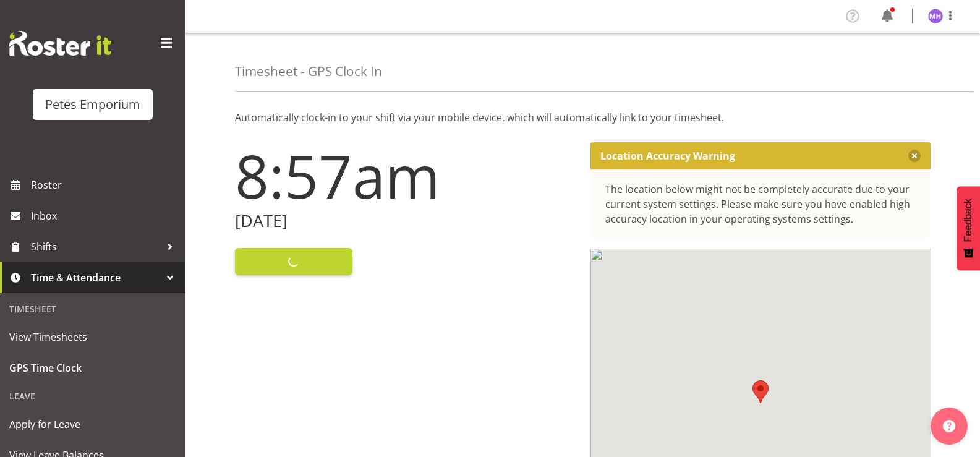  I want to click on span: View Timesheets, so click(93, 337).